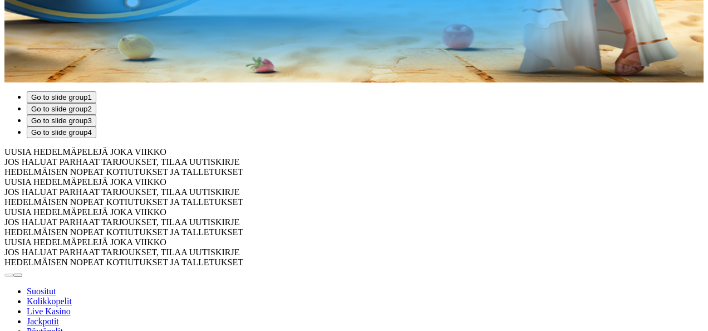  Describe the element at coordinates (61, 120) in the screenshot. I see `button: Go to slide group3` at that location.